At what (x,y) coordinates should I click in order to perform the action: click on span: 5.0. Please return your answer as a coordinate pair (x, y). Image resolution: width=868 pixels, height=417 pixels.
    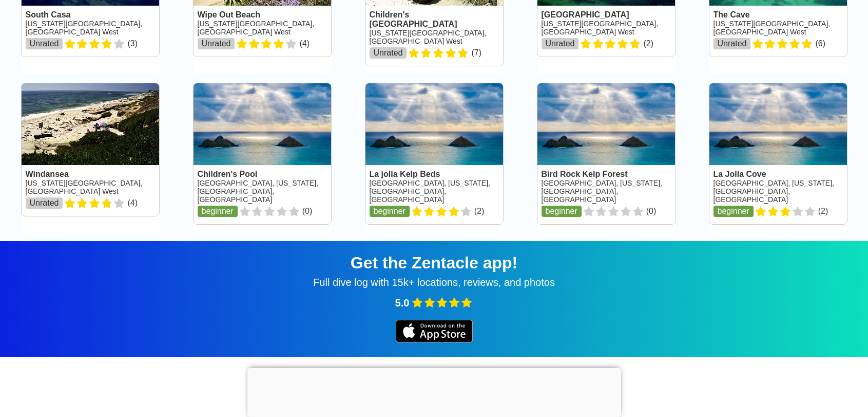
    Looking at the image, I should click on (403, 303).